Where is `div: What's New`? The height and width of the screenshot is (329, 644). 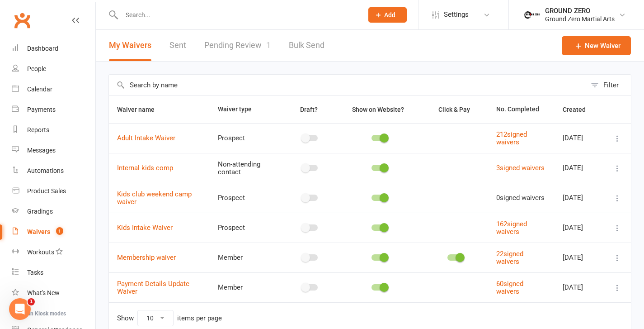
div: What's New is located at coordinates (43, 292).